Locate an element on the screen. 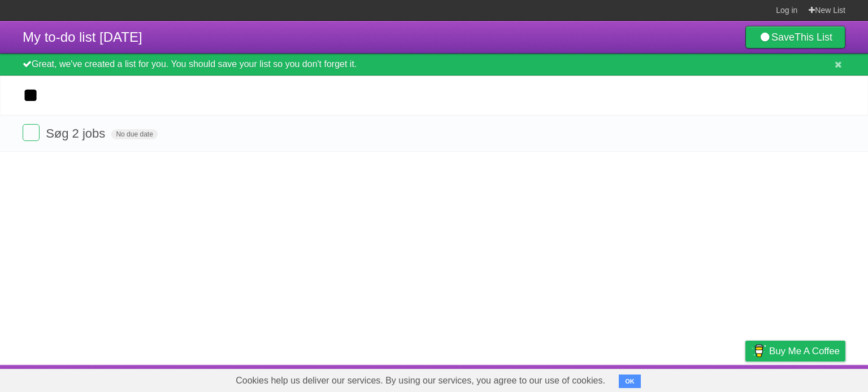 The width and height of the screenshot is (868, 392). a: Buy me a coffee is located at coordinates (795, 351).